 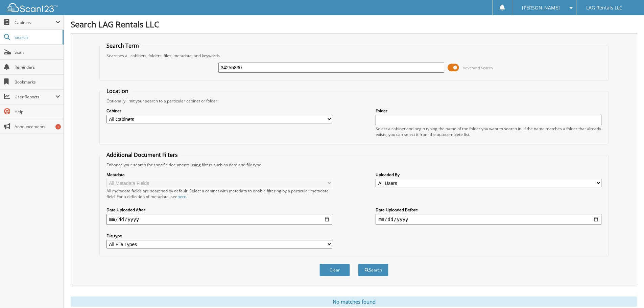 What do you see at coordinates (354, 55) in the screenshot?
I see `div: Searches all cabinets, folders, files, metadata, and keywords` at bounding box center [354, 55].